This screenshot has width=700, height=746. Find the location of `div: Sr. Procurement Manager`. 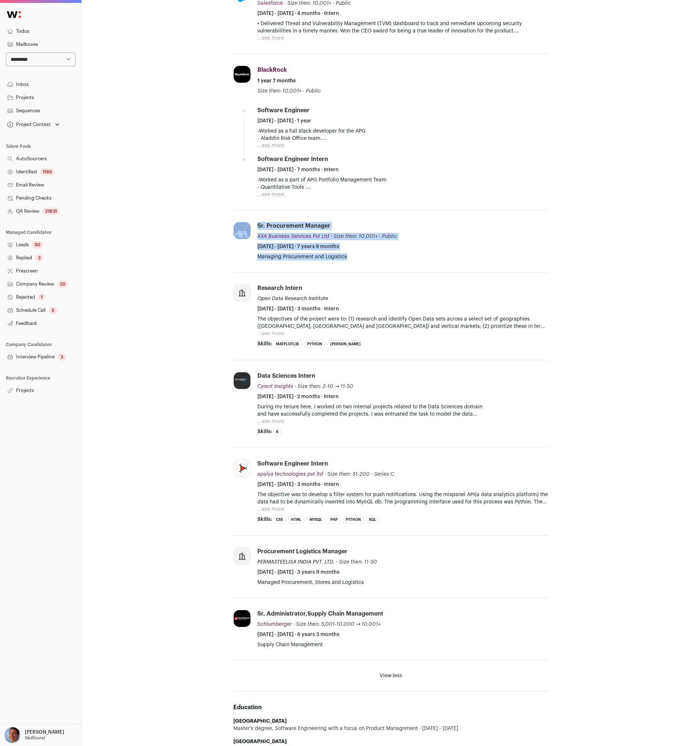

div: Sr. Procurement Manager is located at coordinates (293, 226).